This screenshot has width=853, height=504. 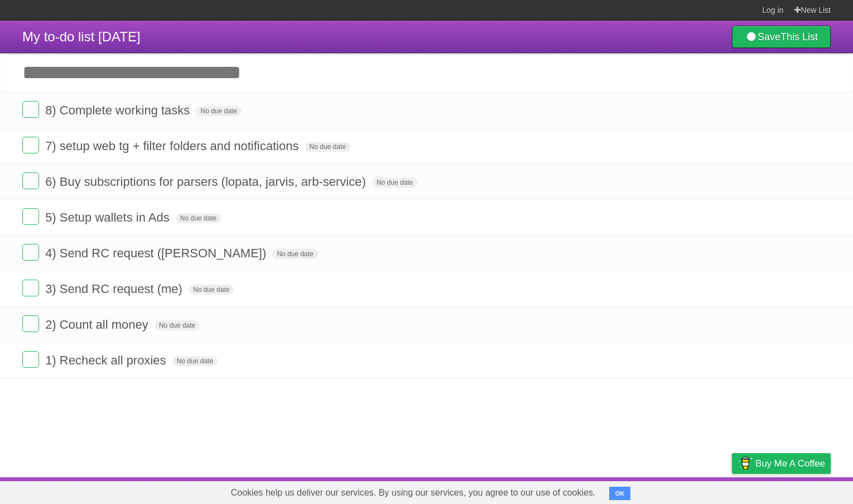 What do you see at coordinates (98, 324) in the screenshot?
I see `span: 2) Count all money` at bounding box center [98, 324].